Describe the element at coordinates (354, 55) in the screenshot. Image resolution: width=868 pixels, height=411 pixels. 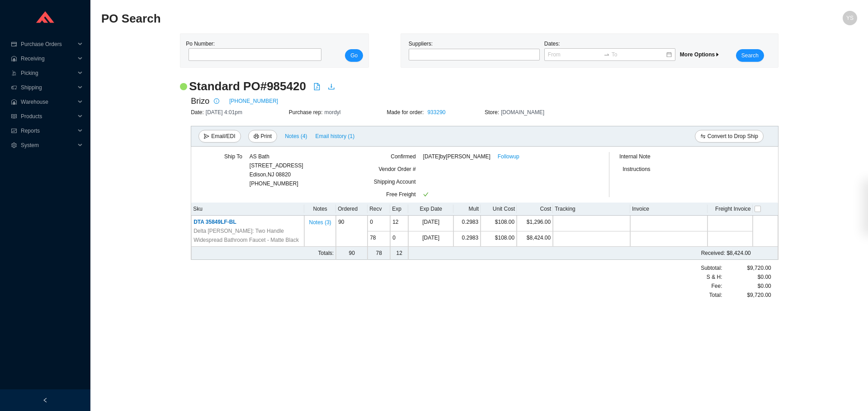
I see `button: Go` at that location.